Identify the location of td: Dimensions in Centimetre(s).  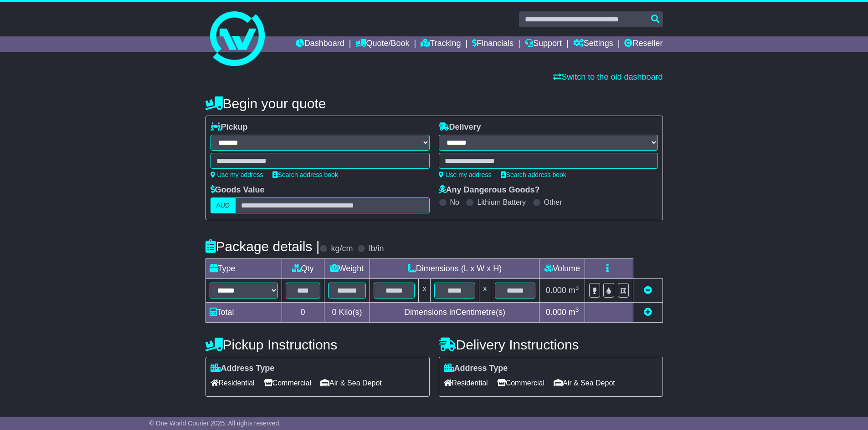
(454, 313).